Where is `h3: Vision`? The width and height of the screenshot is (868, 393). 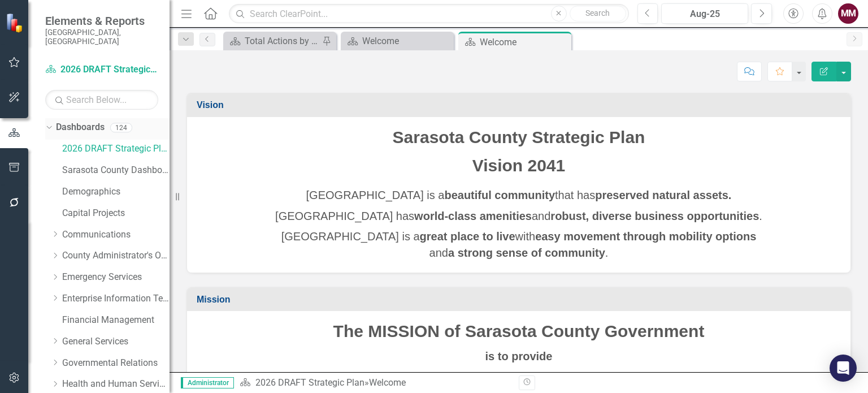 h3: Vision is located at coordinates (520, 105).